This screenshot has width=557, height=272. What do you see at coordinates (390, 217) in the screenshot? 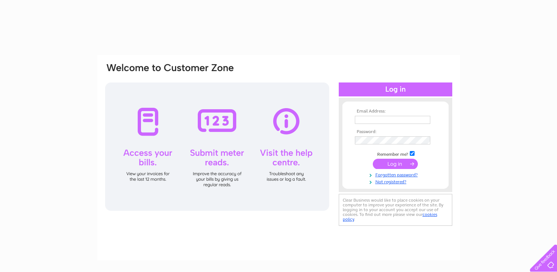
I see `a: cookies policy` at bounding box center [390, 217].